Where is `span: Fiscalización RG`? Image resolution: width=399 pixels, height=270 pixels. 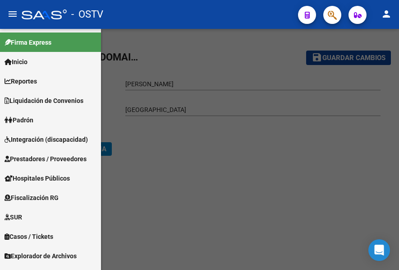 span: Fiscalización RG is located at coordinates (32, 198).